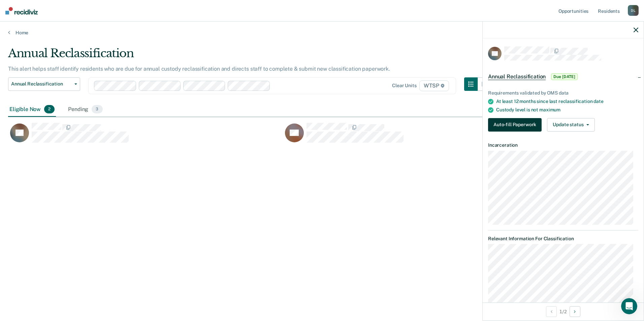 Image resolution: width=644 pixels, height=321 pixels. What do you see at coordinates (199, 69) in the screenshot?
I see `p: This alert helps staff identify residents who are due for annual custody reclassification and dir...` at bounding box center [199, 69].